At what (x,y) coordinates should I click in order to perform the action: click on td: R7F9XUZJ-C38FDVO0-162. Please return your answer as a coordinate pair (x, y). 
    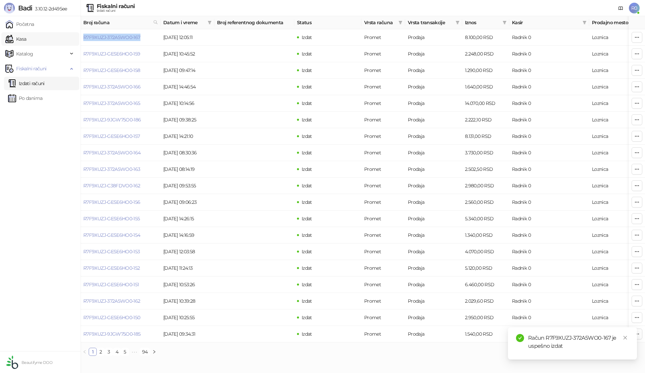
    Looking at the image, I should click on (121, 185).